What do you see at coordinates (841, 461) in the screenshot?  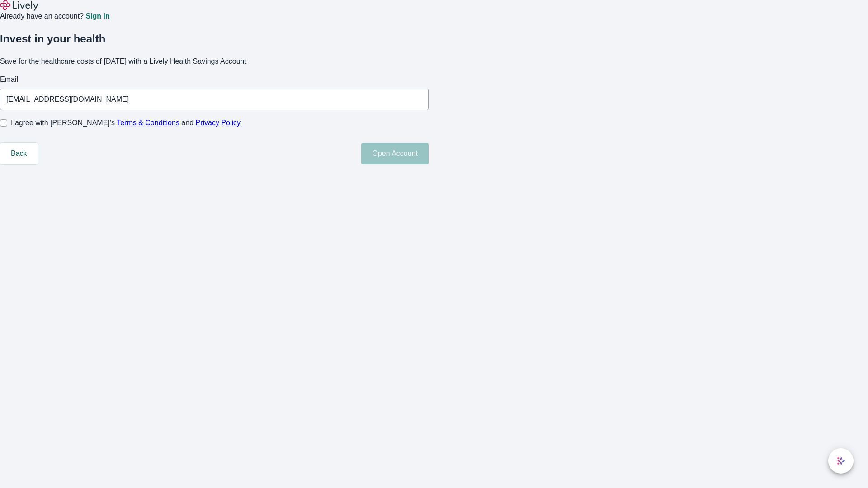 I see `button: chat` at bounding box center [841, 461].